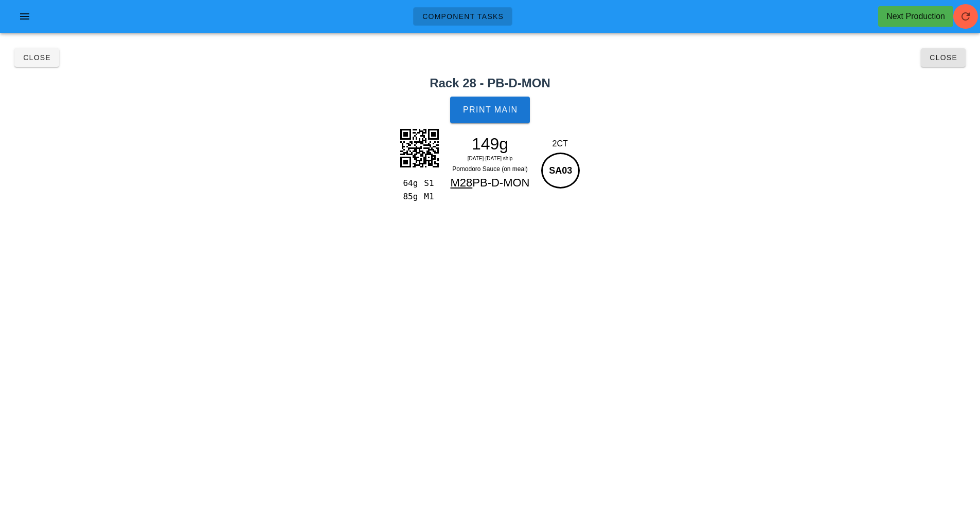  I want to click on div: Pomodoro Sauce (on meal), so click(490, 169).